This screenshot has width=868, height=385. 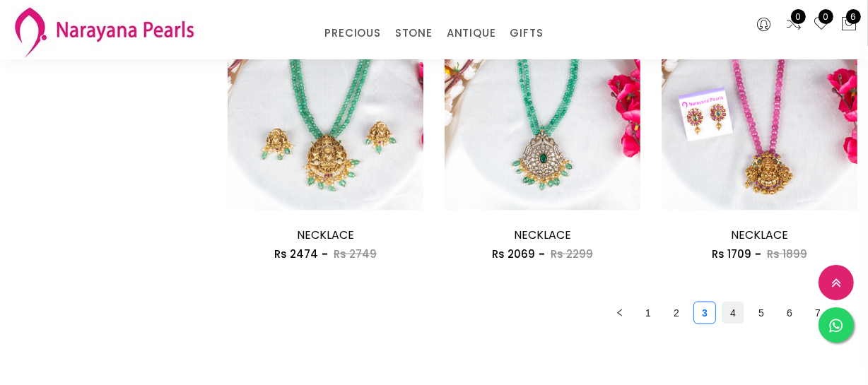 I want to click on button: 6, so click(x=849, y=24).